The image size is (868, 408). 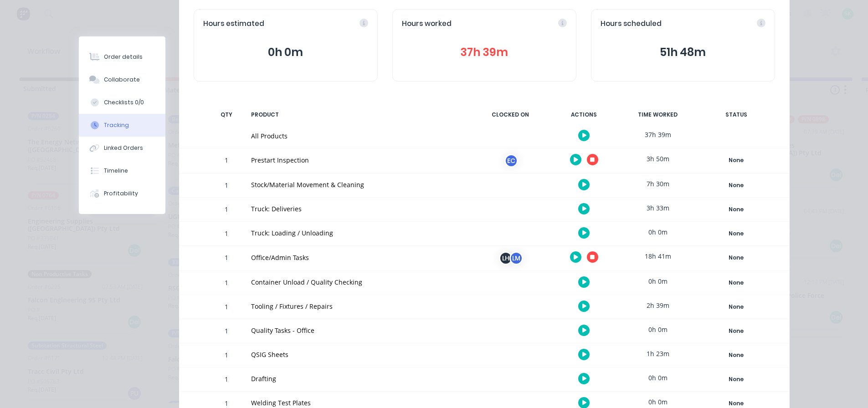 I want to click on div: QTY, so click(x=226, y=115).